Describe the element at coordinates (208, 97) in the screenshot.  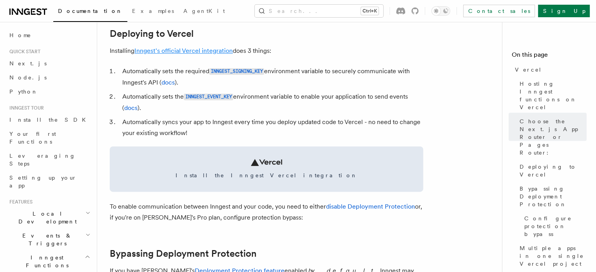
I see `code: INNGEST_EVENT_KEY` at that location.